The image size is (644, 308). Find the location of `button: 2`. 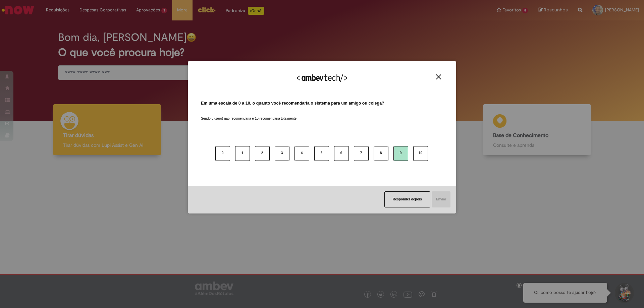

button: 2 is located at coordinates (262, 153).